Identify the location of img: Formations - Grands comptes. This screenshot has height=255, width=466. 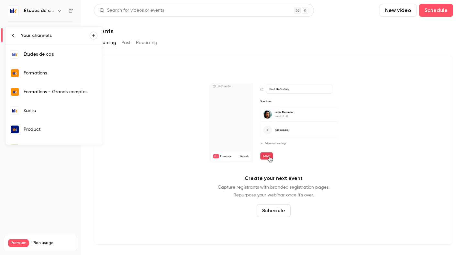
(15, 92).